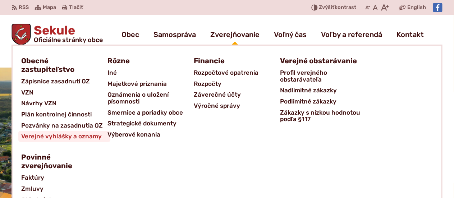 The height and width of the screenshot is (198, 454). What do you see at coordinates (207, 84) in the screenshot?
I see `span: Rozpočty` at bounding box center [207, 84].